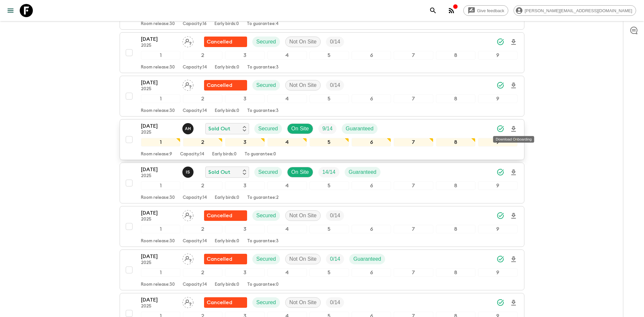  Describe the element at coordinates (300, 172) in the screenshot. I see `p: On Site` at that location.